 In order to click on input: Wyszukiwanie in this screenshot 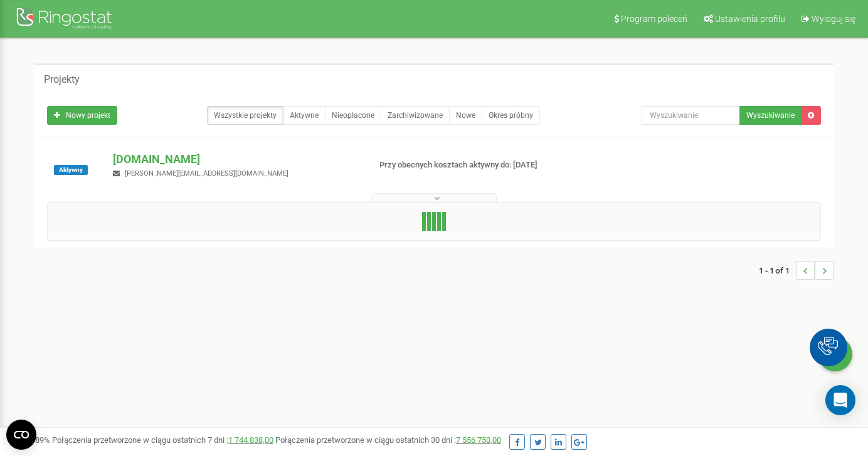, I will do `click(690, 115)`.